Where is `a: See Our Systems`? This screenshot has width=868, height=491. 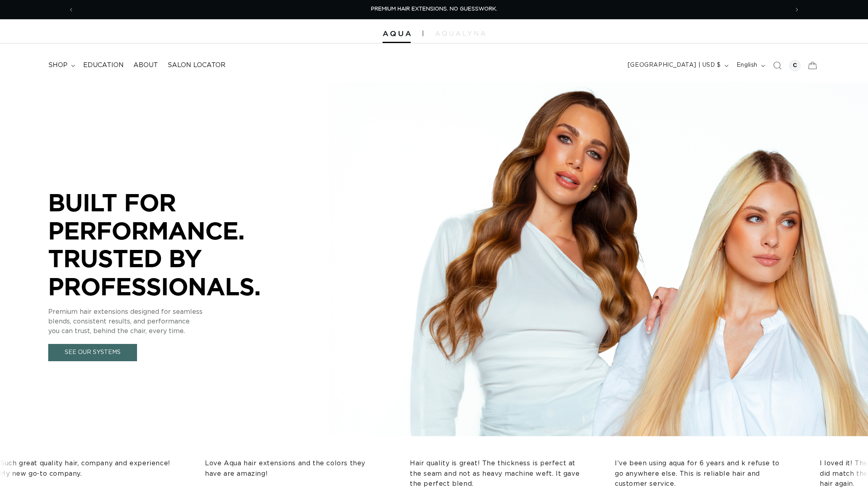
a: See Our Systems is located at coordinates (92, 352).